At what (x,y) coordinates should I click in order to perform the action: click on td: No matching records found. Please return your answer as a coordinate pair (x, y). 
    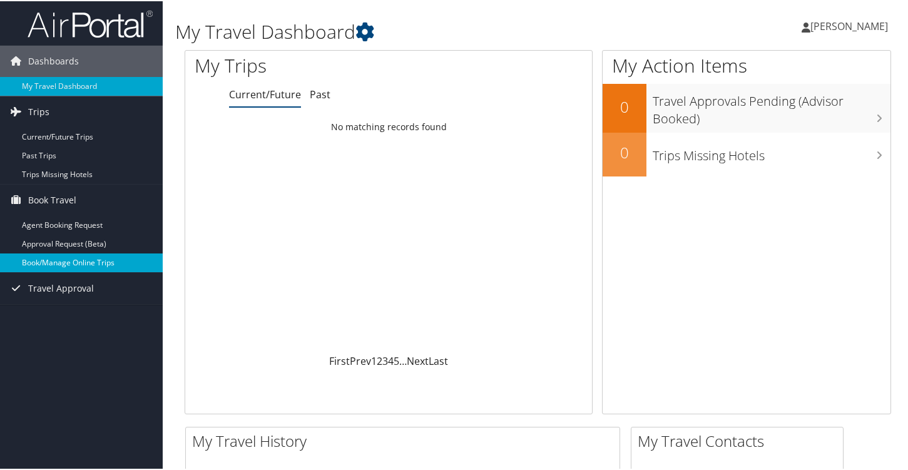
    Looking at the image, I should click on (389, 126).